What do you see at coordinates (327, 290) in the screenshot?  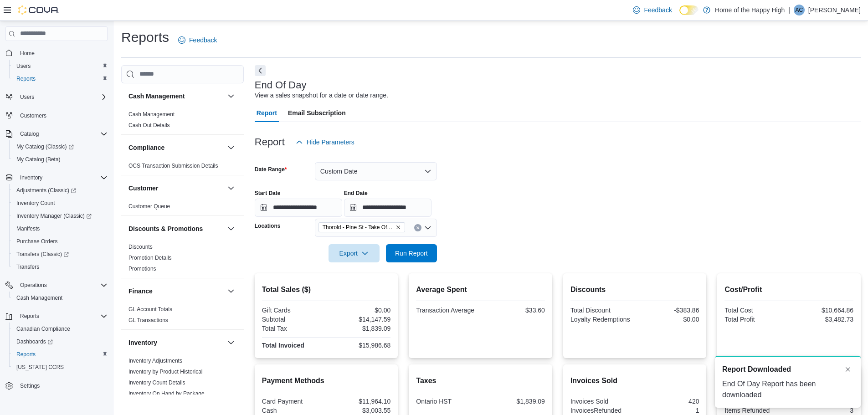 I see `h2: Total Sales ($)` at bounding box center [327, 290].